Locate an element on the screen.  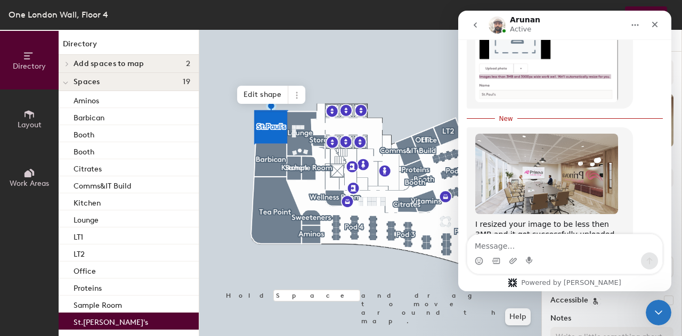
p: Office is located at coordinates (85, 270).